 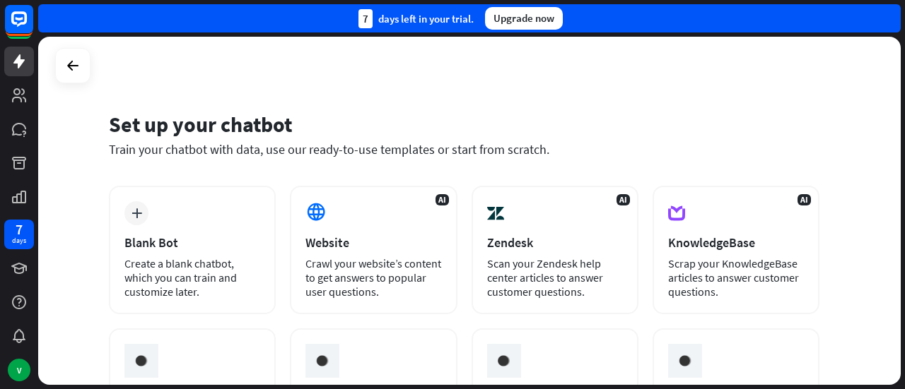 I want to click on div: Crawl your website’s content to get answers to popular user questions., so click(x=373, y=278).